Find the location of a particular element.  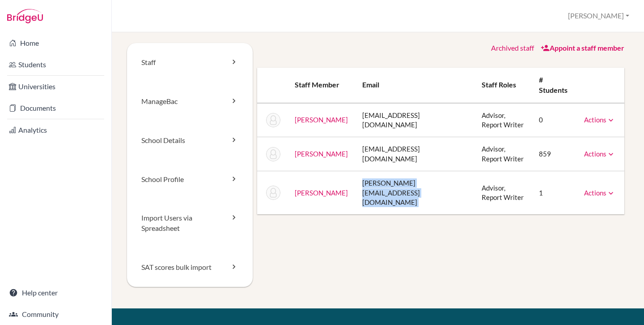

a: School Details is located at coordinates (189, 140).